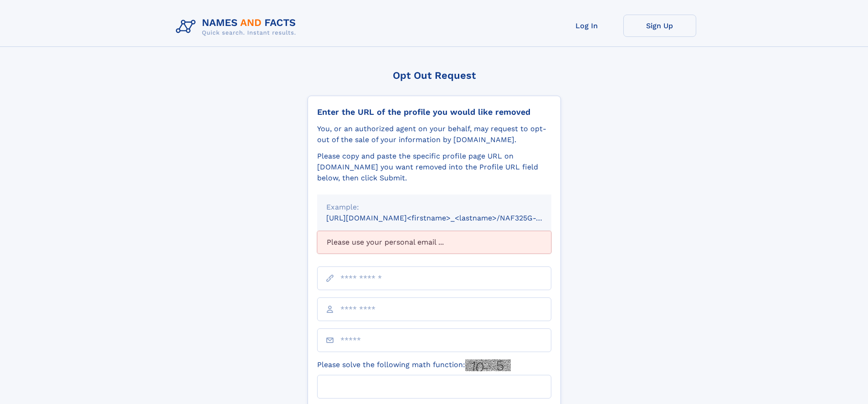  I want to click on a: Log In, so click(587, 26).